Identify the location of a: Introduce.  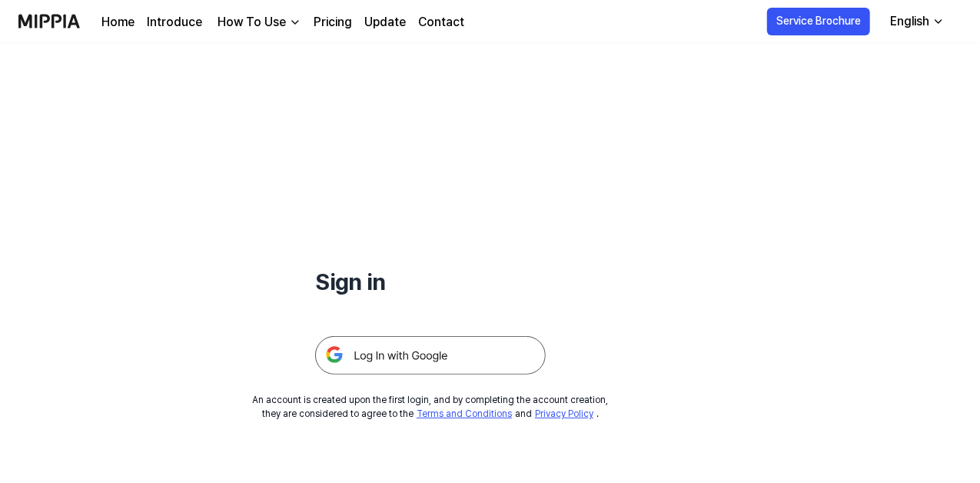
(174, 23).